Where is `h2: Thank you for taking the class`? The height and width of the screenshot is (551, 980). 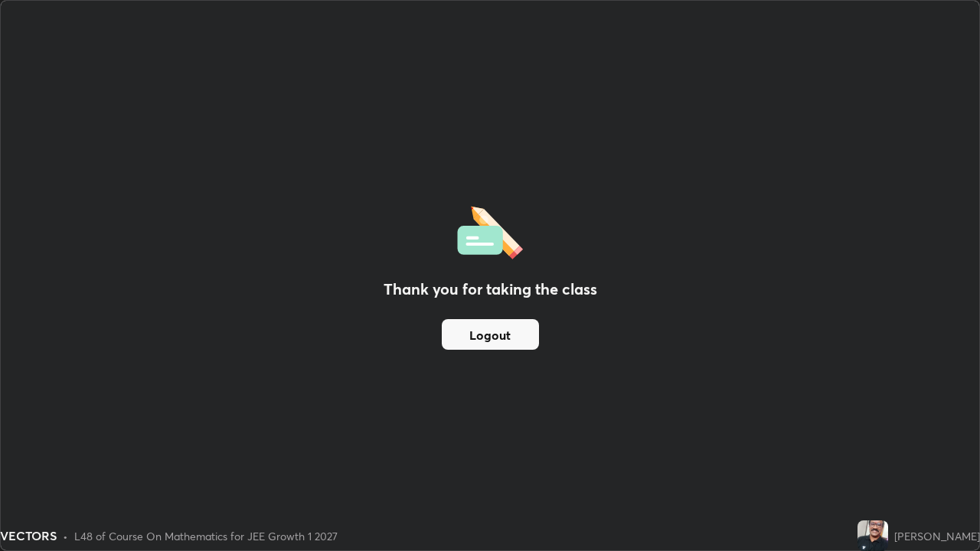 h2: Thank you for taking the class is located at coordinates (490, 290).